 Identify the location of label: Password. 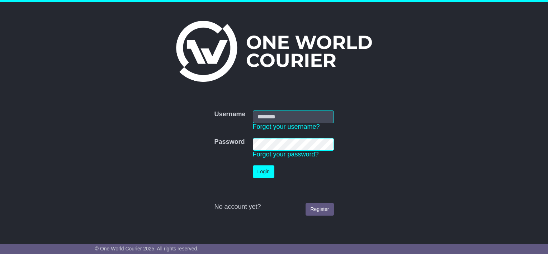
(229, 142).